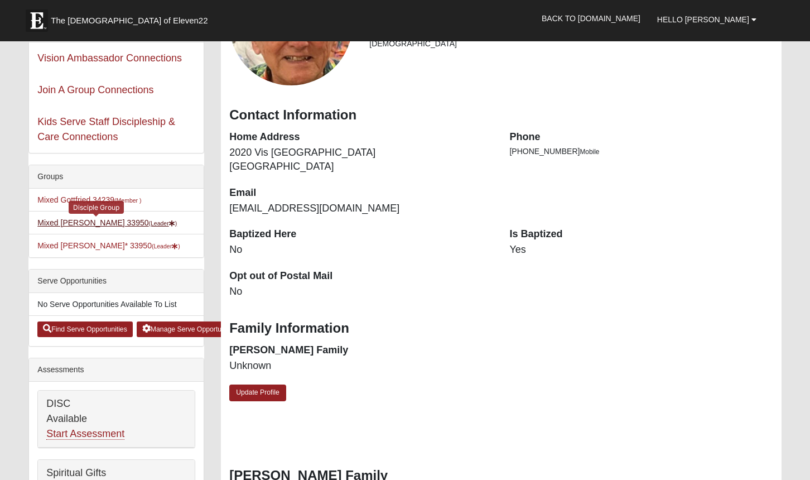  Describe the element at coordinates (85, 329) in the screenshot. I see `a: Find Serve Opportunities` at that location.